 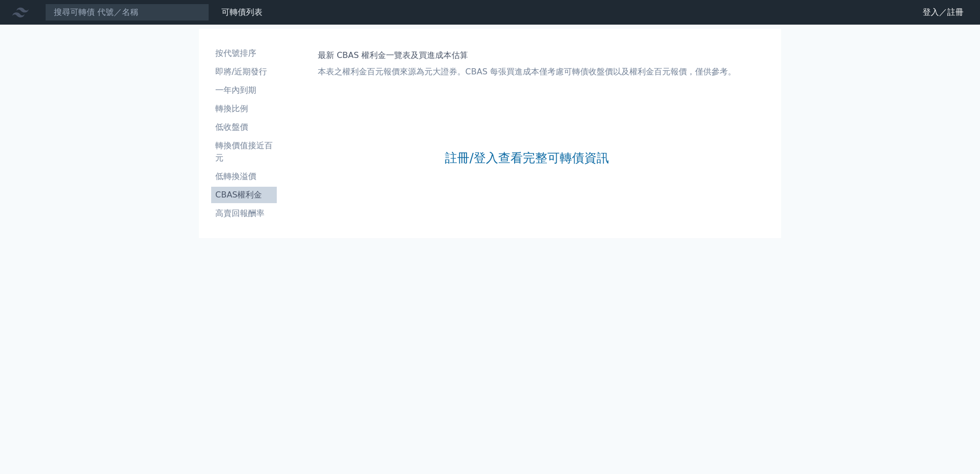 What do you see at coordinates (527, 158) in the screenshot?
I see `a: 註冊/登入查看完整可轉債資訊` at bounding box center [527, 158].